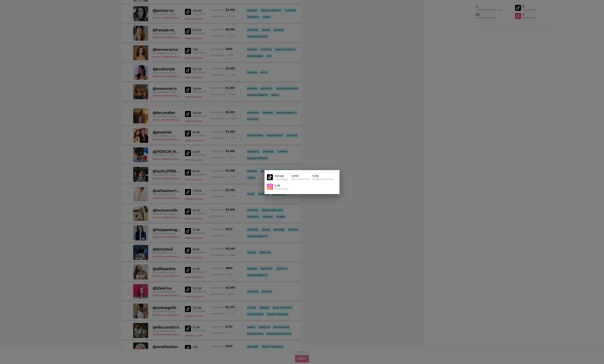 This screenshot has width=604, height=364. What do you see at coordinates (323, 176) in the screenshot?
I see `div: 9.3 %` at bounding box center [323, 176].